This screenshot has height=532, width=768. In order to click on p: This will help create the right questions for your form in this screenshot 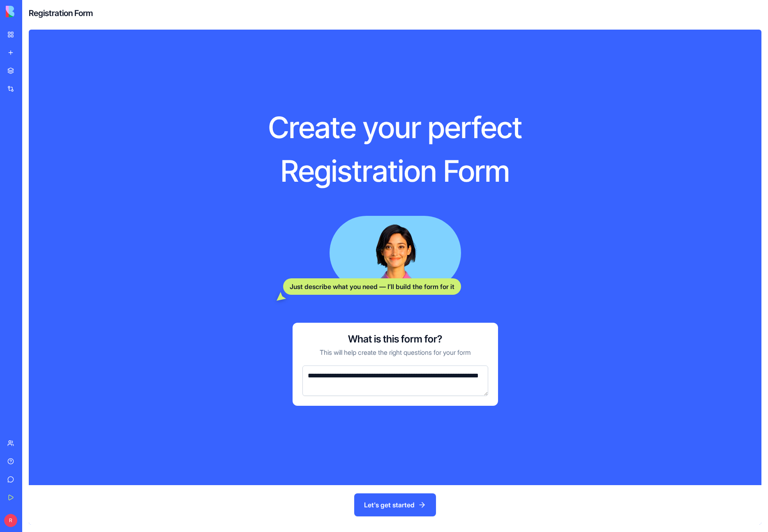, I will do `click(395, 352)`.